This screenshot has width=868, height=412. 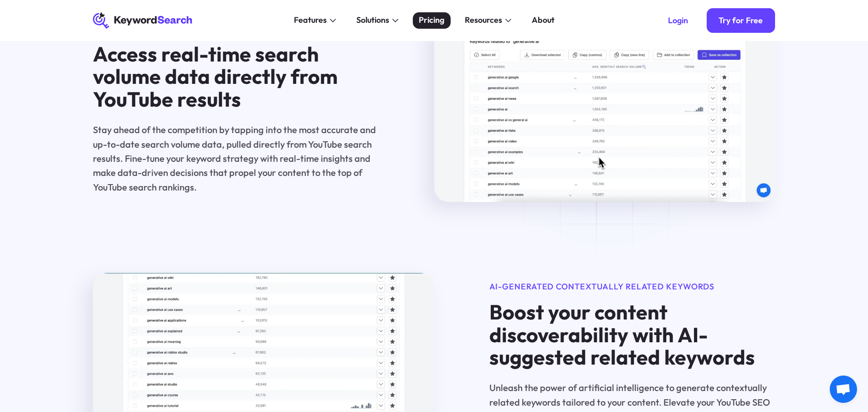 What do you see at coordinates (678, 21) in the screenshot?
I see `div: Login` at bounding box center [678, 21].